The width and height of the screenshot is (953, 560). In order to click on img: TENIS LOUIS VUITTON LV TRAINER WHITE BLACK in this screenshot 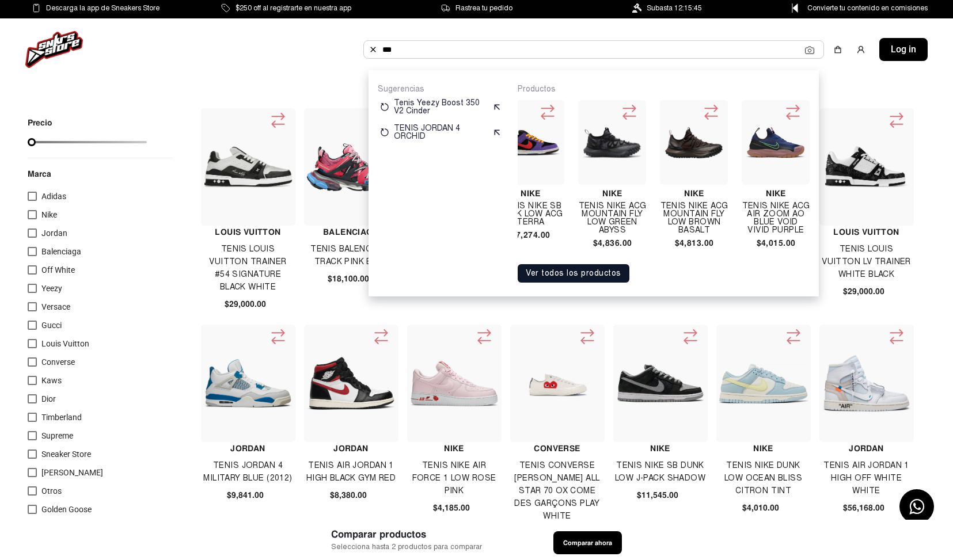, I will do `click(867, 167)`.